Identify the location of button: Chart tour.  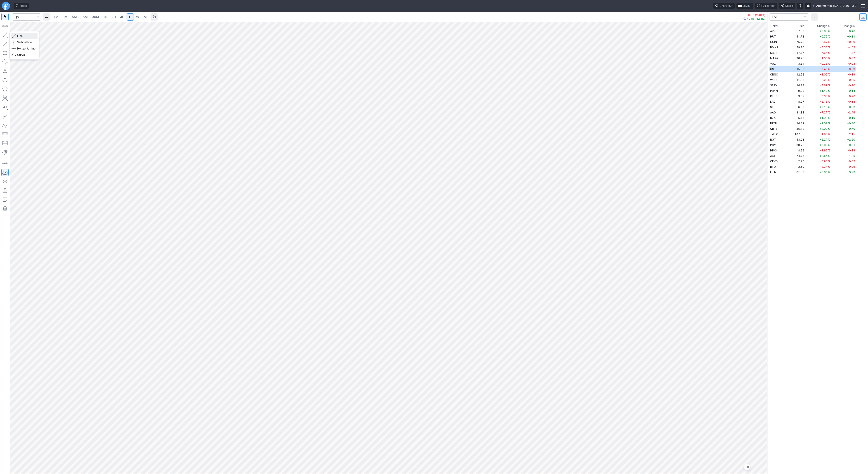
(724, 6).